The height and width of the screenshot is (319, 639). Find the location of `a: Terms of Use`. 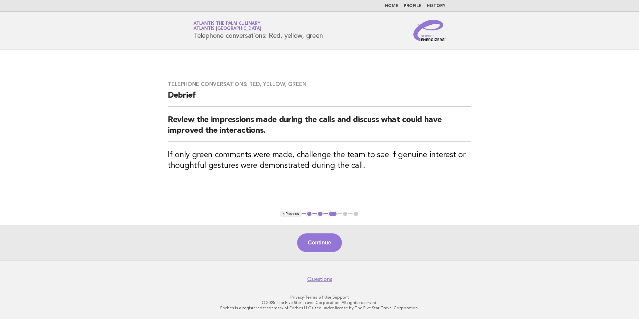

a: Terms of Use is located at coordinates (318, 297).